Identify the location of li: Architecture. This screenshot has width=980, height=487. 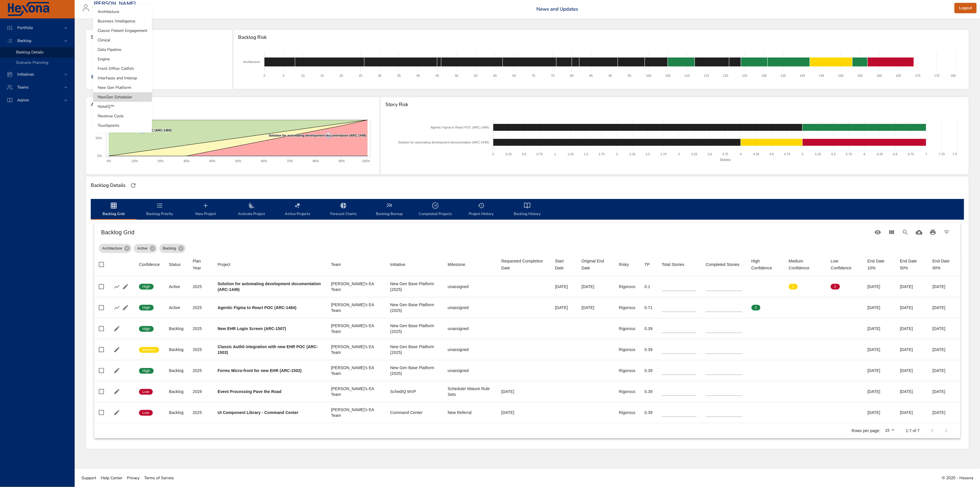
(122, 11).